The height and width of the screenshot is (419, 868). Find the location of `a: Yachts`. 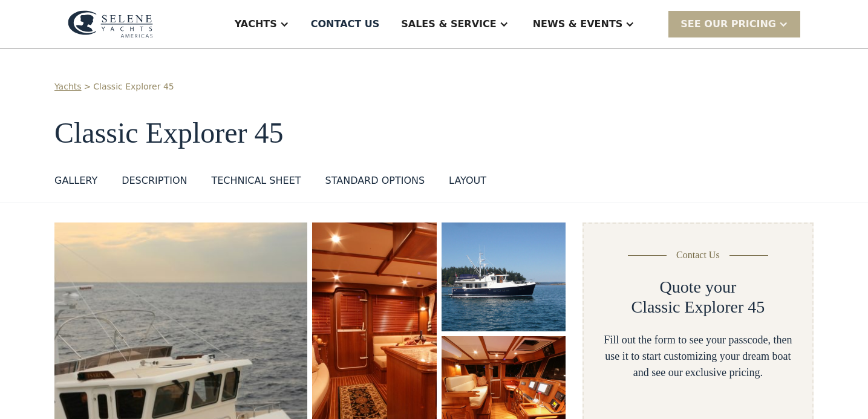

a: Yachts is located at coordinates (68, 86).